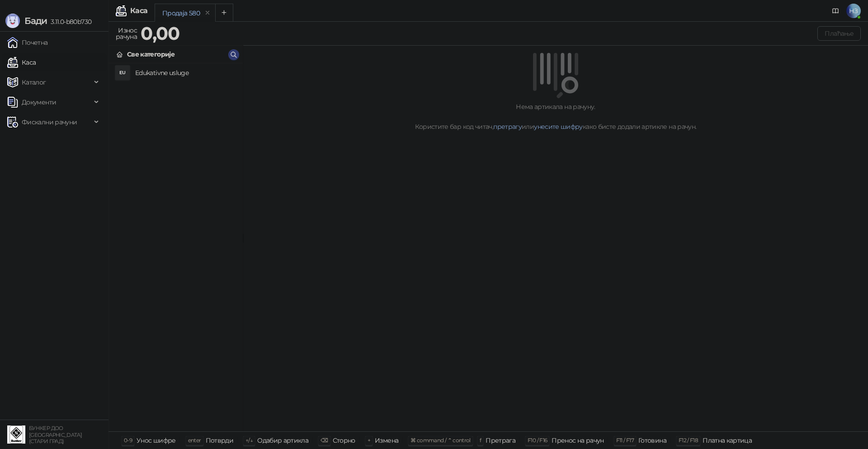 The image size is (868, 449). Describe the element at coordinates (186, 73) in the screenshot. I see `h4: Edukativne usluge` at that location.